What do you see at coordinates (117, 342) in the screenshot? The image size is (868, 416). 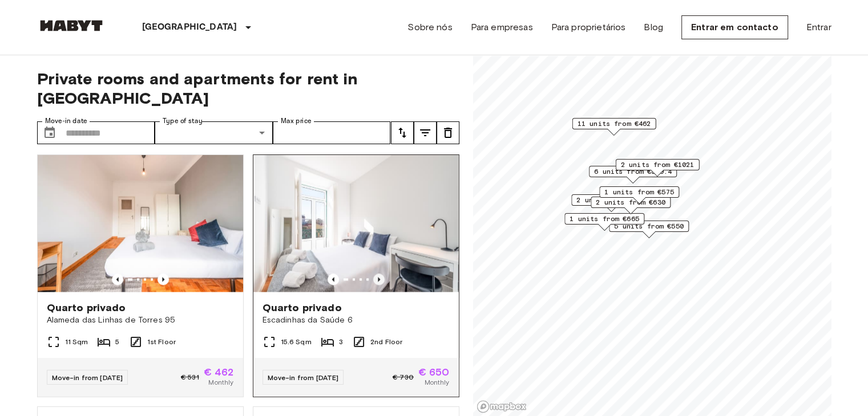 I see `span: 5` at bounding box center [117, 342].